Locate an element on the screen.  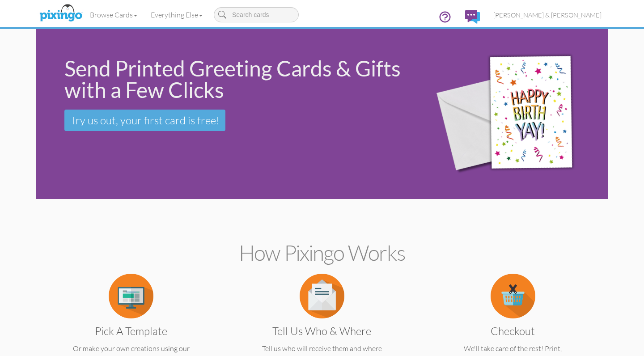
input: Search cards is located at coordinates (256, 15).